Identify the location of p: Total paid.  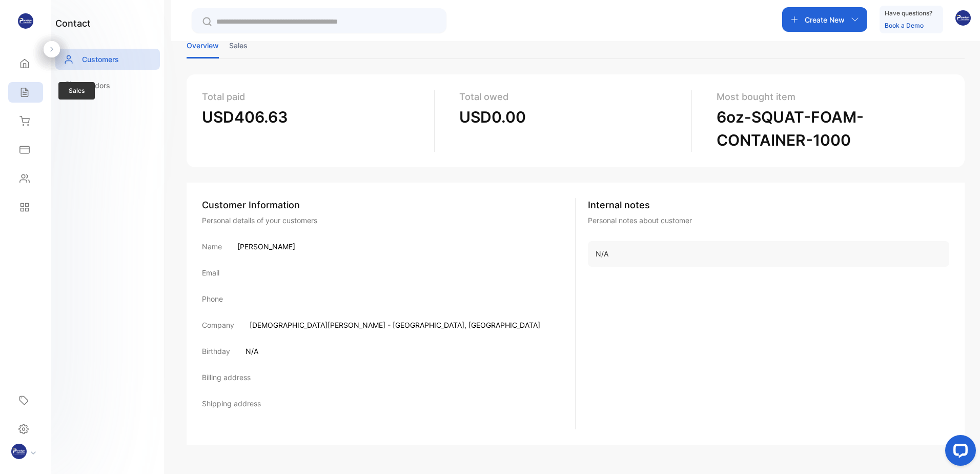
(314, 96).